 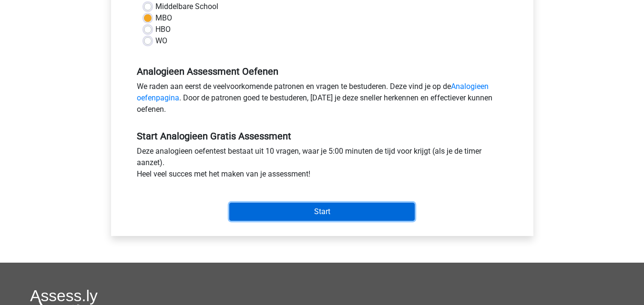 What do you see at coordinates (322, 212) in the screenshot?
I see `input: Start` at bounding box center [322, 212].